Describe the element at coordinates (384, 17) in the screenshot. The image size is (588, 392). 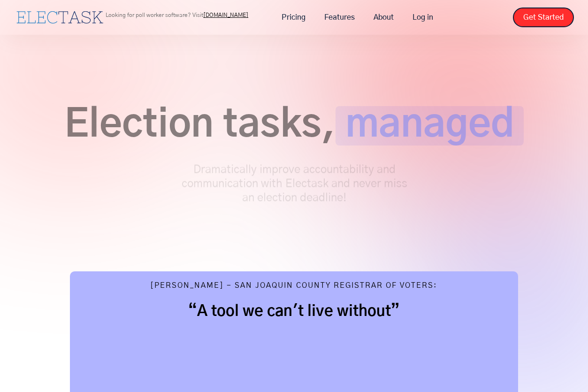
I see `a: About` at that location.